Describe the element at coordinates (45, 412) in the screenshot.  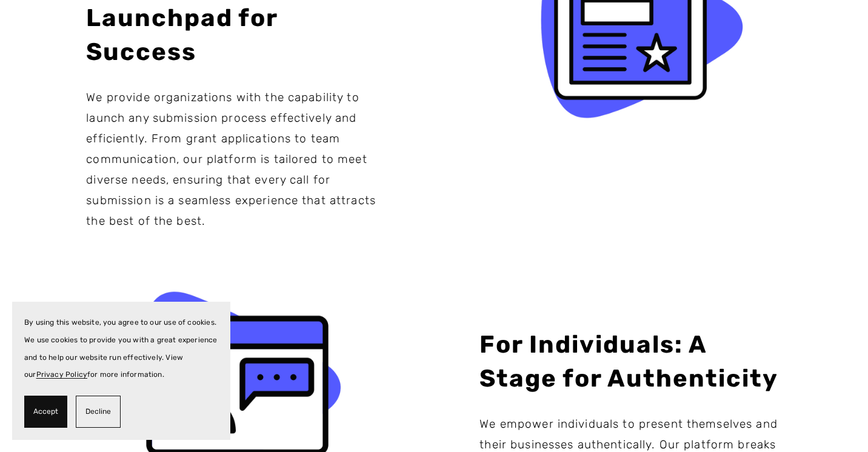
I see `button: Accept` at that location.